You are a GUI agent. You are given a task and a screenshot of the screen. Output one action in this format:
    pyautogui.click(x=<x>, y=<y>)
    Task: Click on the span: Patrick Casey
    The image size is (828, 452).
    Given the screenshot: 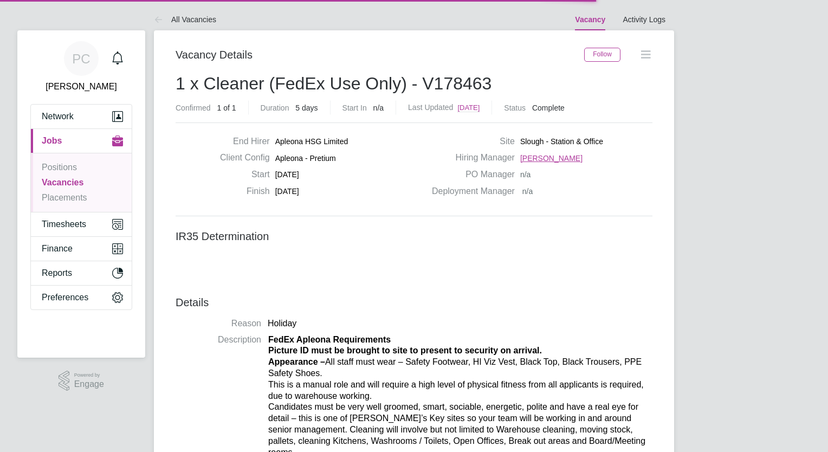 What is the action you would take?
    pyautogui.click(x=81, y=87)
    